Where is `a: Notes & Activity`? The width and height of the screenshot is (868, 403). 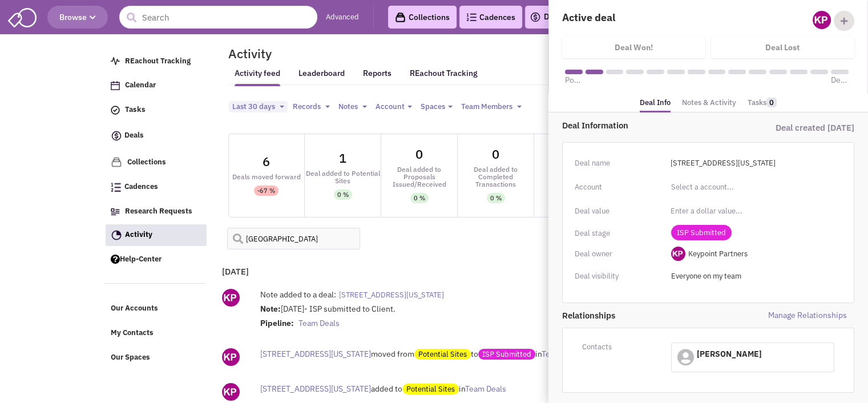
a: Notes & Activity is located at coordinates (709, 103).